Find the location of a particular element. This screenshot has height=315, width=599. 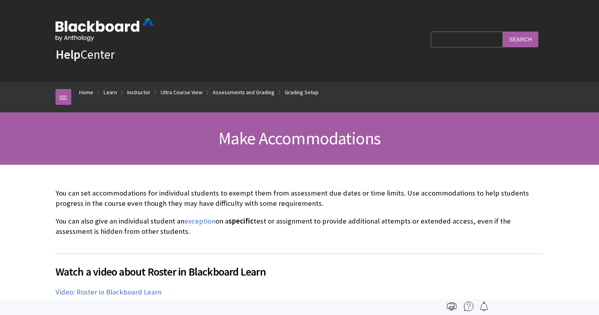

a: exception is located at coordinates (200, 221).